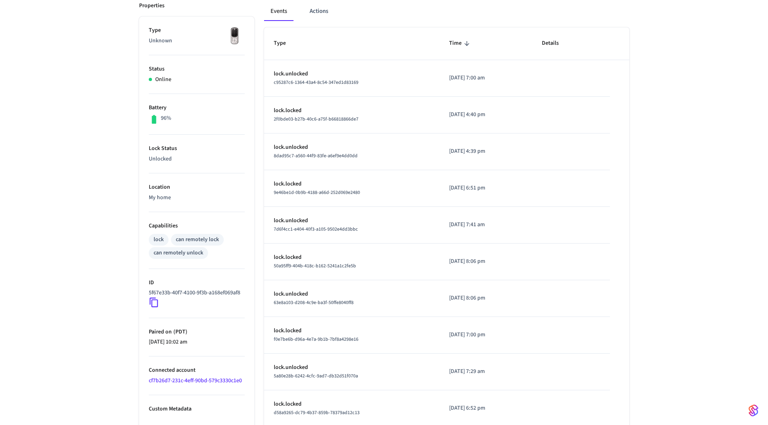 This screenshot has width=768, height=425. What do you see at coordinates (197, 30) in the screenshot?
I see `p: Type` at bounding box center [197, 30].